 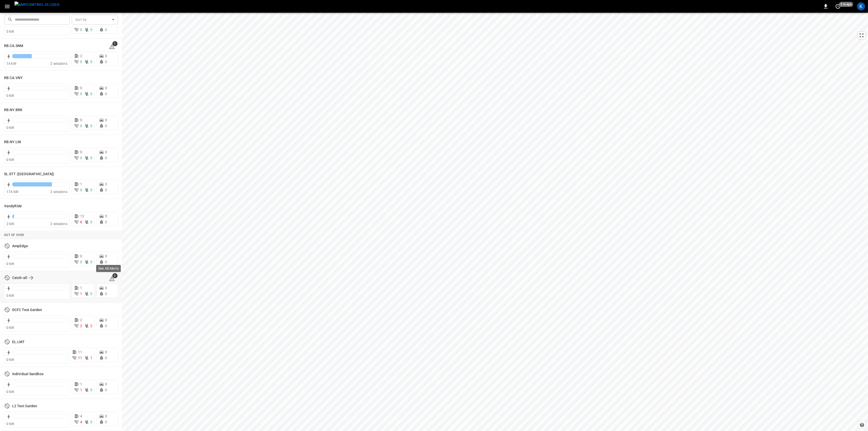 I want to click on span: 6, so click(x=81, y=222).